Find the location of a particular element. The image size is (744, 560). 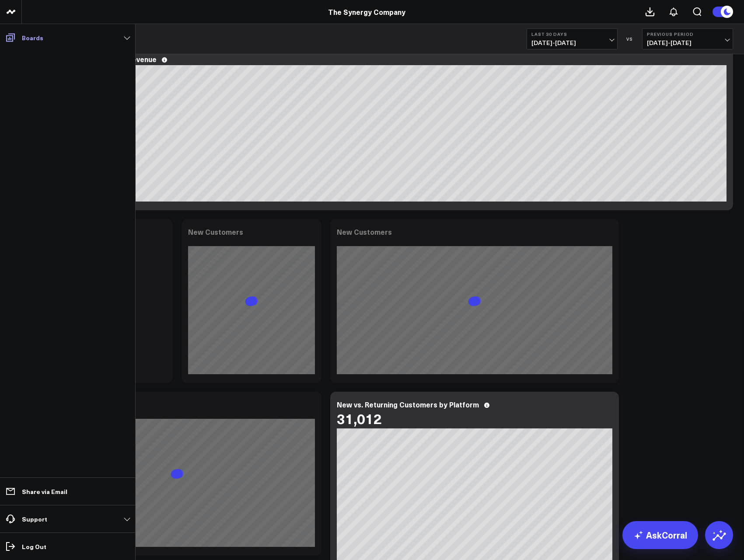

b: Last 30 Days is located at coordinates (572, 34).